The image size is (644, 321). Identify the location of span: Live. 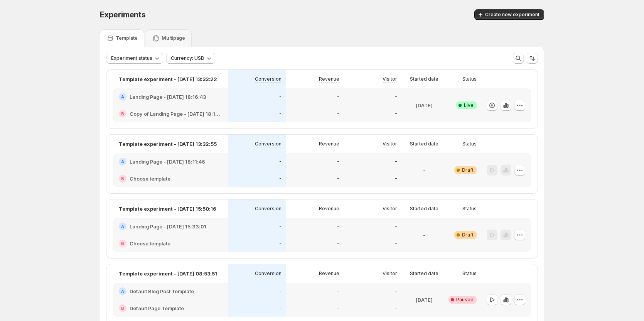
(468, 105).